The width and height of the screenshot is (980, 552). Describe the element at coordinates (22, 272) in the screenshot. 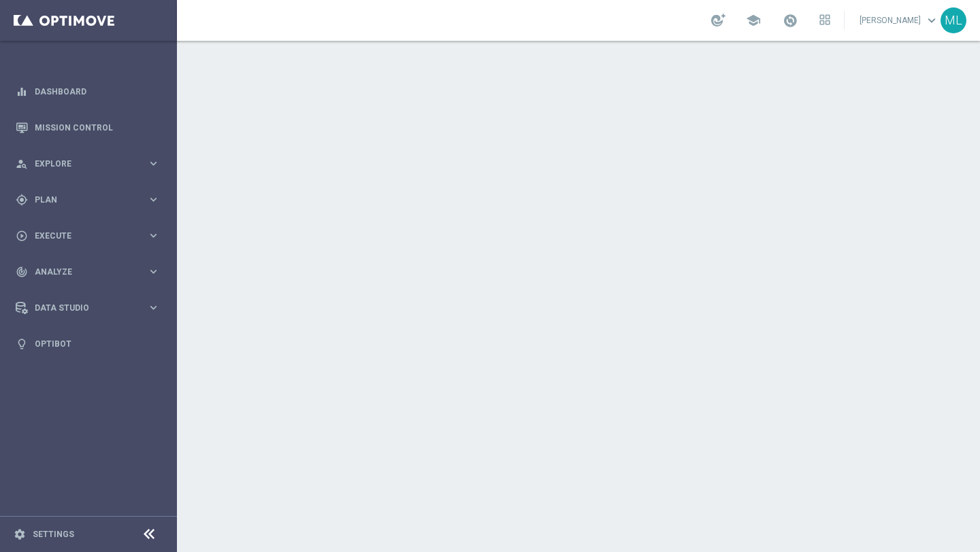

I see `i: track_changes` at that location.